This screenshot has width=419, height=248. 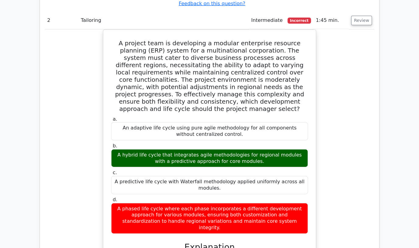 What do you see at coordinates (212, 3) in the screenshot?
I see `u: Feedback on this question?` at bounding box center [212, 3].